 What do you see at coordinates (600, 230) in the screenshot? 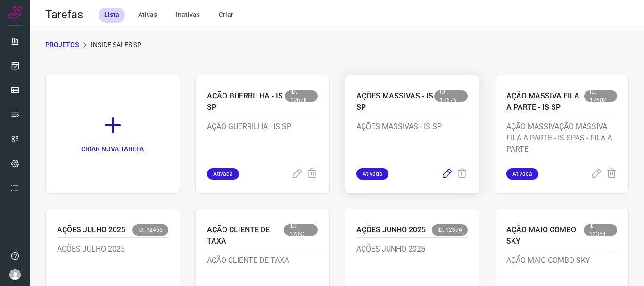
I see `span: ID: 12354` at bounding box center [600, 230].